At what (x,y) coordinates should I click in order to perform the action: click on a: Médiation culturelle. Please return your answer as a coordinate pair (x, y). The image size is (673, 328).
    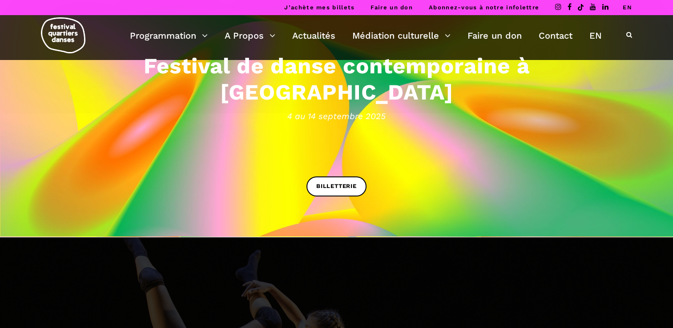
    Looking at the image, I should click on (401, 36).